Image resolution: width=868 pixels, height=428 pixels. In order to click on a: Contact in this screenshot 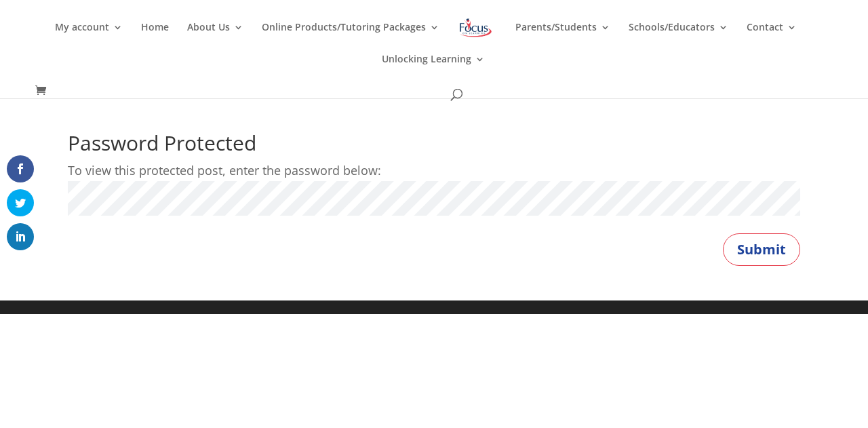, I will do `click(772, 38)`.